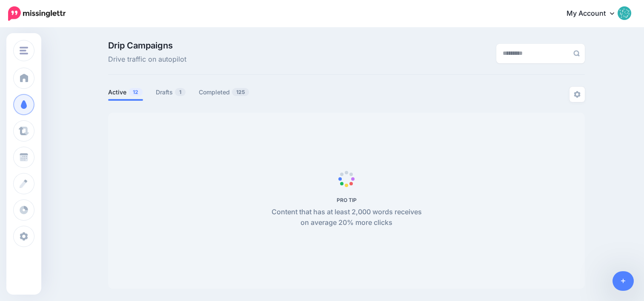 The width and height of the screenshot is (644, 301). Describe the element at coordinates (36, 14) in the screenshot. I see `img: Missinglettr` at that location.